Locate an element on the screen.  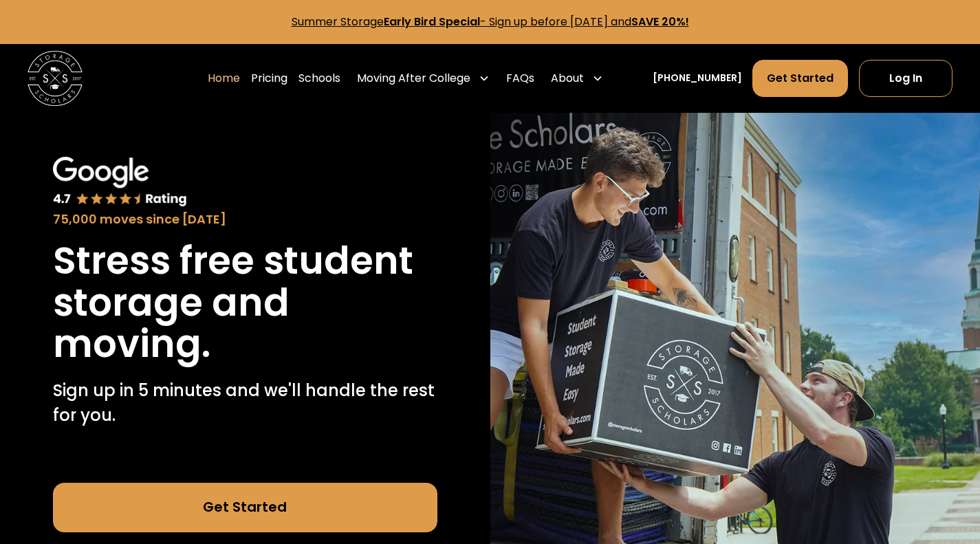
a: Home is located at coordinates (224, 78).